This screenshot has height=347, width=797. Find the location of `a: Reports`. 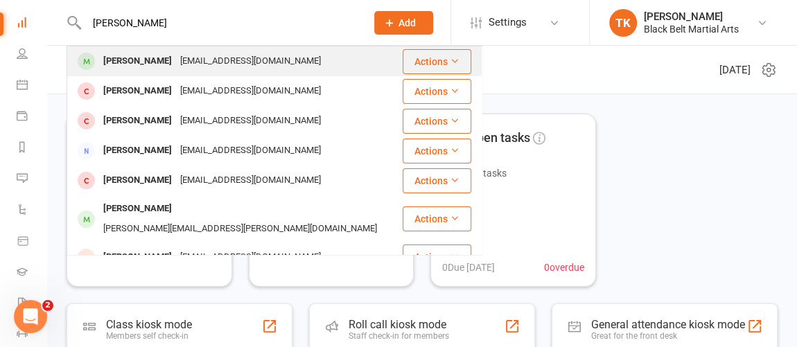

a: Reports is located at coordinates (32, 148).